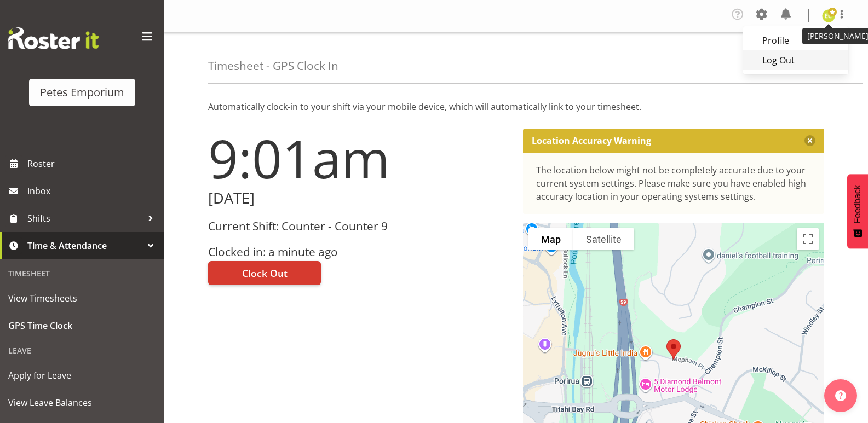 The width and height of the screenshot is (868, 423). I want to click on button: Clock Out, so click(265, 273).